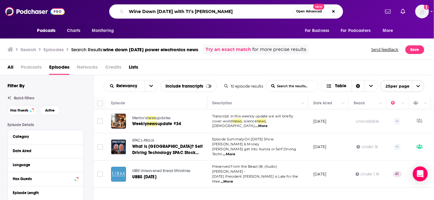 This screenshot has width=434, height=200. I want to click on div: Power Score, so click(395, 103).